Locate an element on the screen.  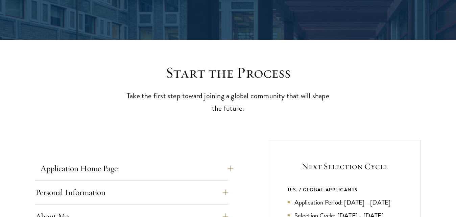
div: U.S. / GLOBAL APPLICANTS is located at coordinates (345, 190).